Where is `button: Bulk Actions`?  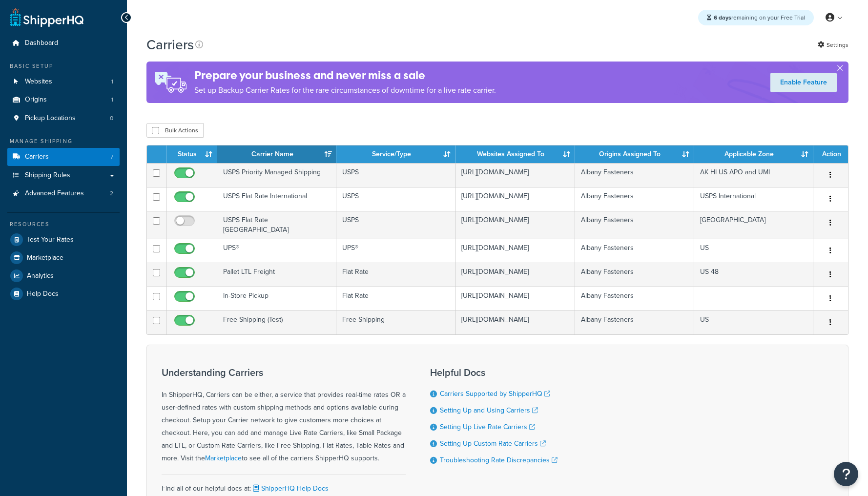
button: Bulk Actions is located at coordinates (175, 130).